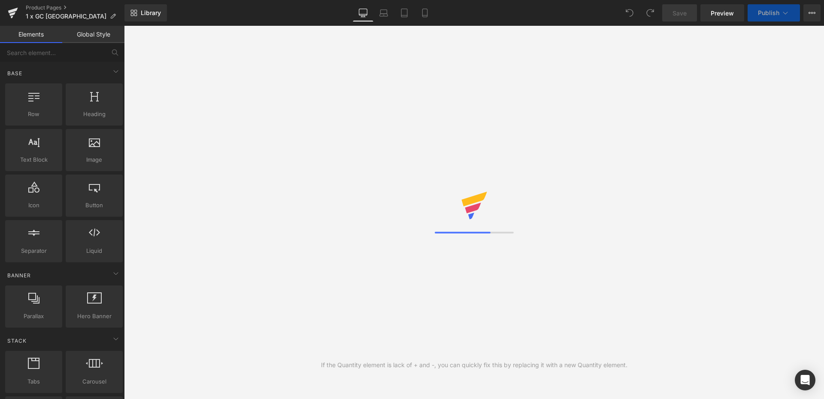  Describe the element at coordinates (425, 13) in the screenshot. I see `a: Mobile` at that location.